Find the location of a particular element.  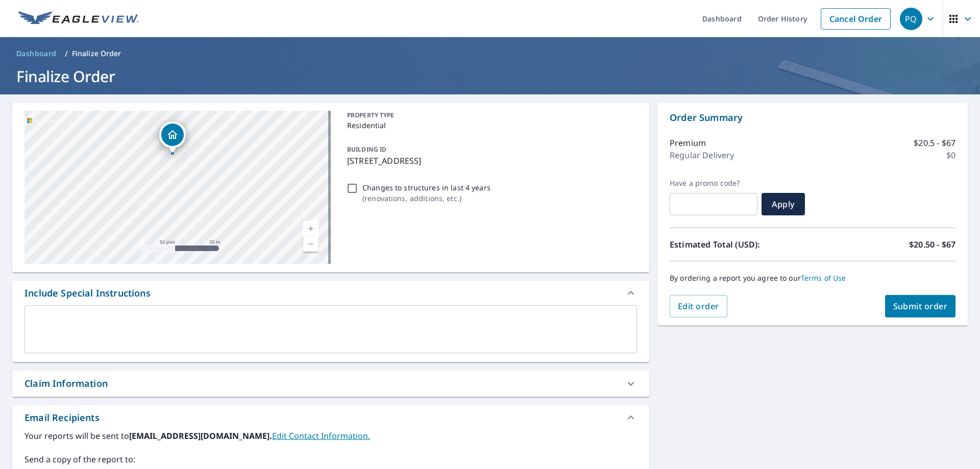

a: EditContactInfo is located at coordinates (321, 435).